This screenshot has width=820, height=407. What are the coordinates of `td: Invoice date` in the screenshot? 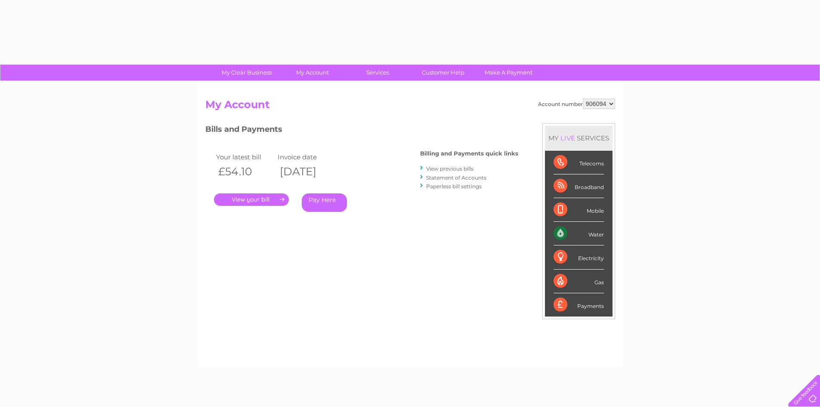 It's located at (307, 157).